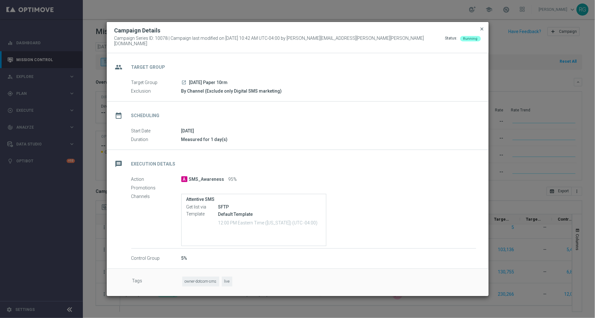 This screenshot has height=318, width=595. Describe the element at coordinates (328, 91) in the screenshot. I see `div: By Channel (Exclude only Digital SMS marketing)` at that location.